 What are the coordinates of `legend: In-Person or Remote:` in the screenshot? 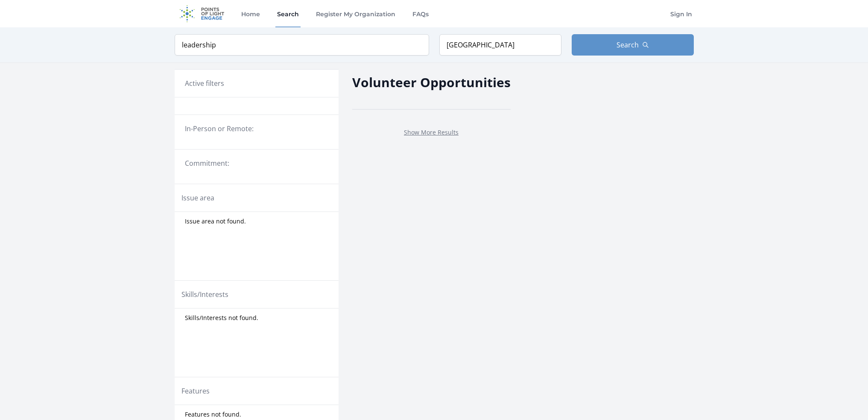 It's located at (257, 129).